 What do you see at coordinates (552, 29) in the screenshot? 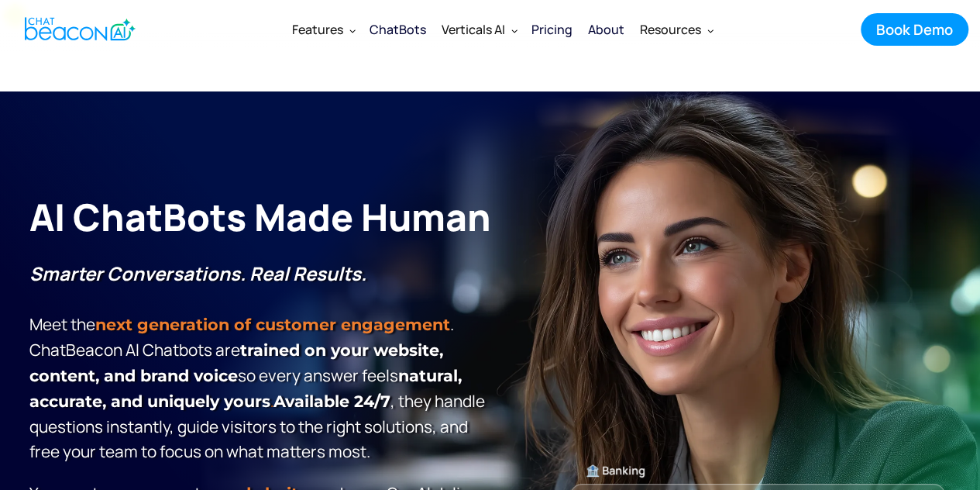
I see `div: Pricing` at bounding box center [552, 29].